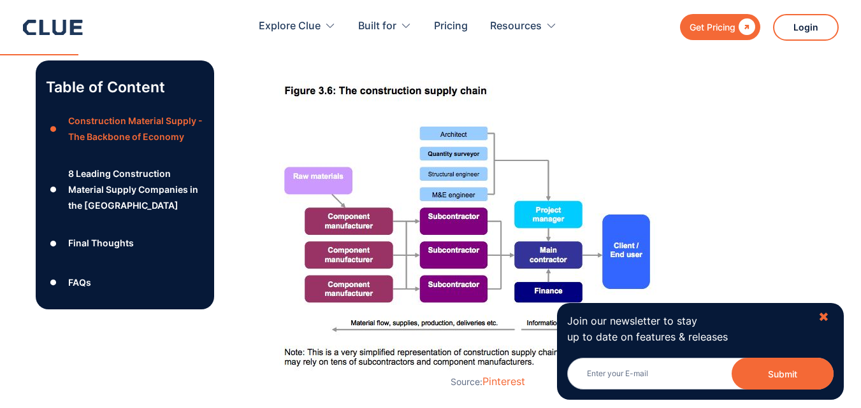  Describe the element at coordinates (136, 129) in the screenshot. I see `div: Construction Material Supply - The Backbone of Economy` at that location.